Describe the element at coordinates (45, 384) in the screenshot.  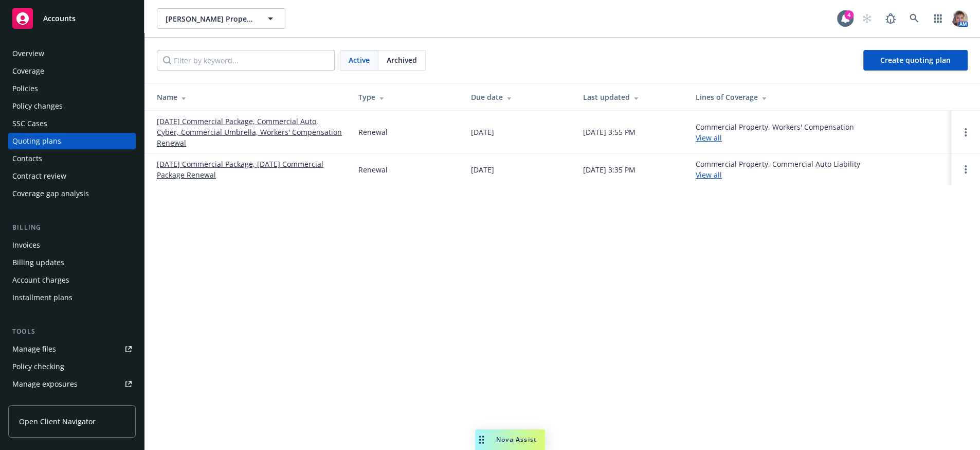
I see `div: Manage exposures` at that location.